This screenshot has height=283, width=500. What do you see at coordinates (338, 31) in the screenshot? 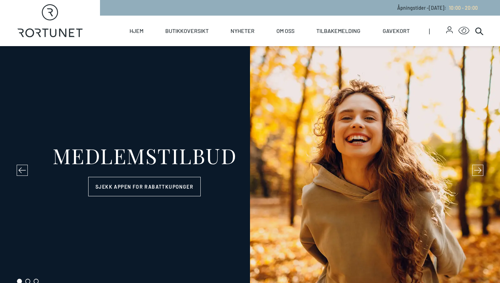
I see `a: Tilbakemelding` at bounding box center [338, 31].